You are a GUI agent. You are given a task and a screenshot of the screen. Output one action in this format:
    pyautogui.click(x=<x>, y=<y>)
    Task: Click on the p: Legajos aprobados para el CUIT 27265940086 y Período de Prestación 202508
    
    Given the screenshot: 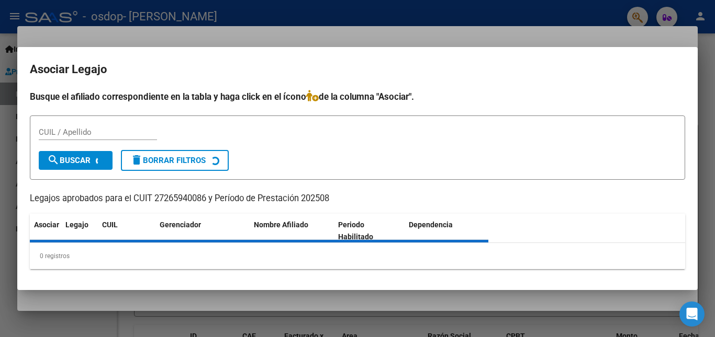 What is the action you would take?
    pyautogui.click(x=357, y=199)
    